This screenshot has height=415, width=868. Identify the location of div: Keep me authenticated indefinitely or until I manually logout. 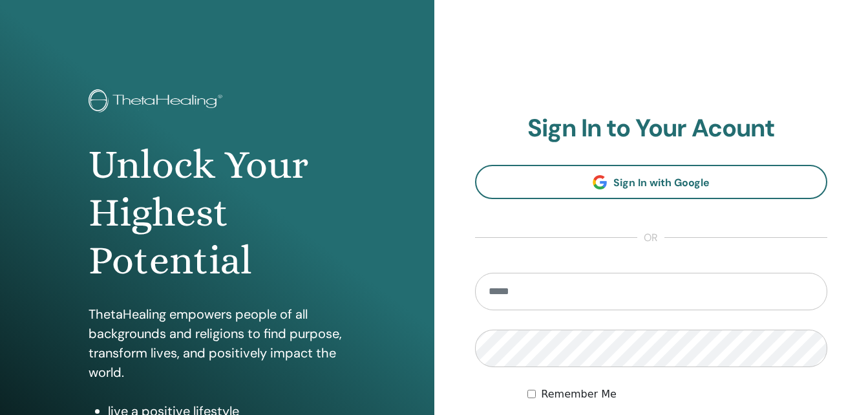
(678, 395).